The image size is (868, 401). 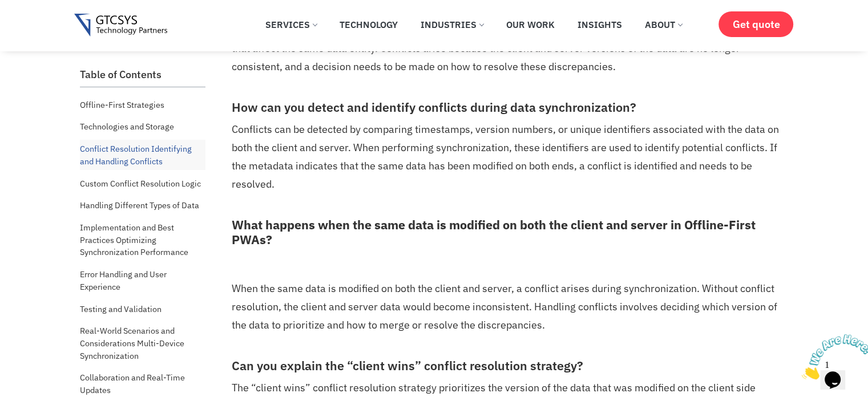 What do you see at coordinates (755, 24) in the screenshot?
I see `span: Get quote` at bounding box center [755, 24].